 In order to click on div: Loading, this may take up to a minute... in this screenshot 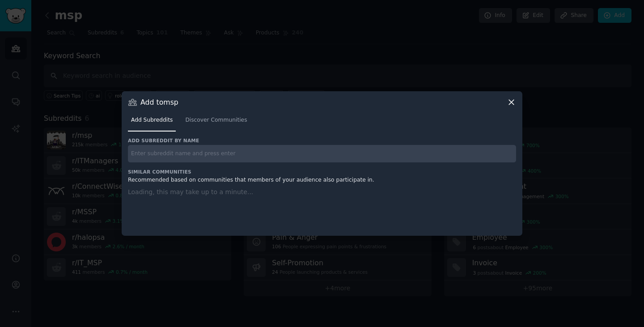, I will do `click(322, 206)`.